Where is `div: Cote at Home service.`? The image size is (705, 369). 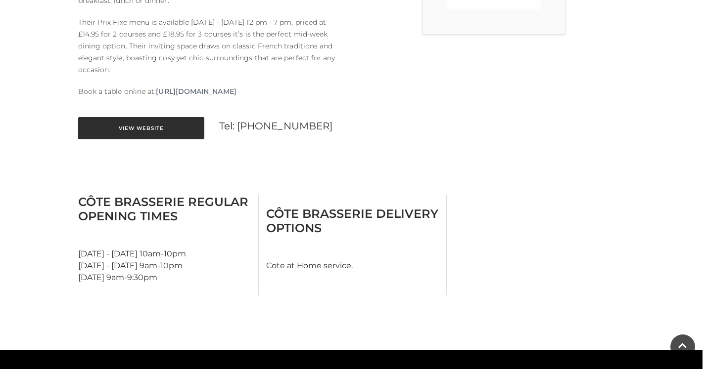 div: Cote at Home service. is located at coordinates (353, 245).